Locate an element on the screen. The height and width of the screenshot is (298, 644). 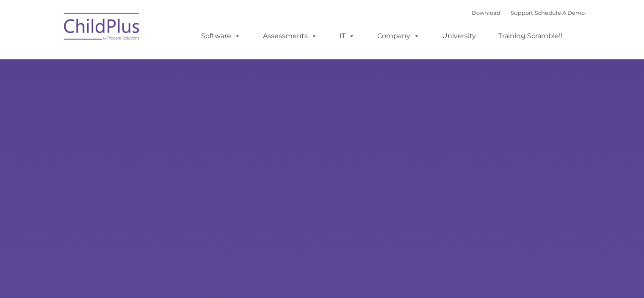
a: Software is located at coordinates (221, 36).